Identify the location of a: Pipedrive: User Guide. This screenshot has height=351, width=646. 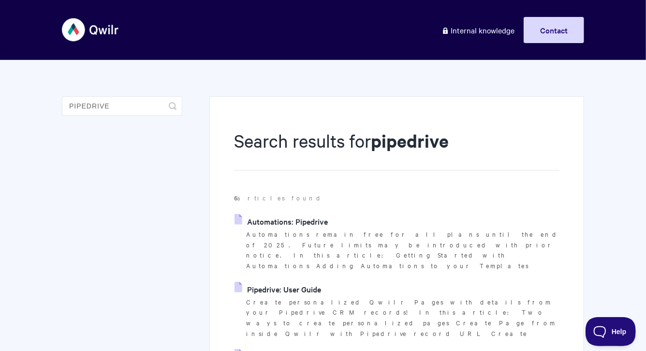
(278, 289).